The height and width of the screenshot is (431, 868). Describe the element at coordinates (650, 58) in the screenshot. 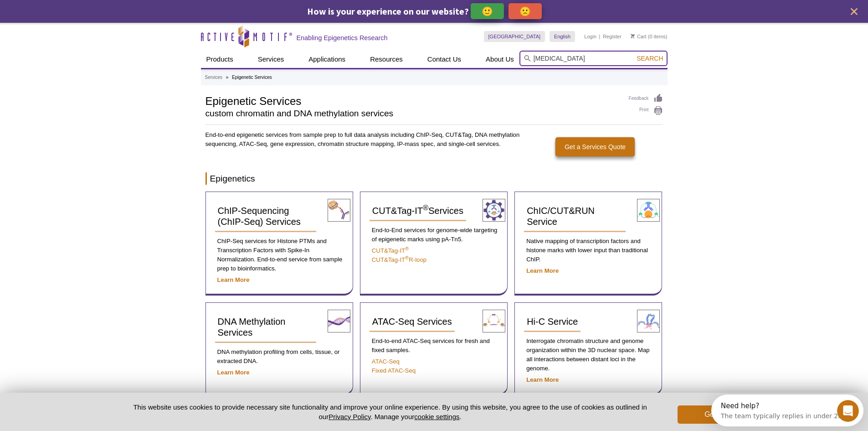

I see `button: Search` at that location.